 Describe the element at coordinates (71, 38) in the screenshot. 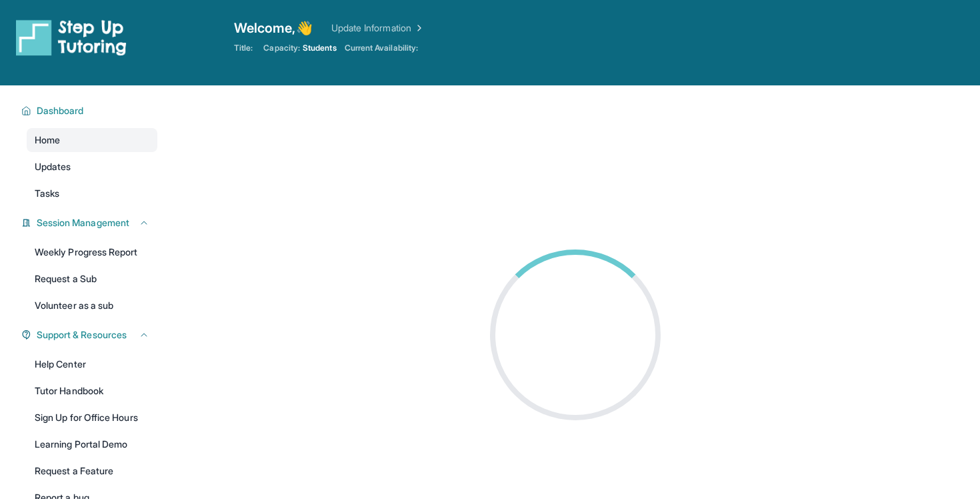

I see `img: logo` at that location.